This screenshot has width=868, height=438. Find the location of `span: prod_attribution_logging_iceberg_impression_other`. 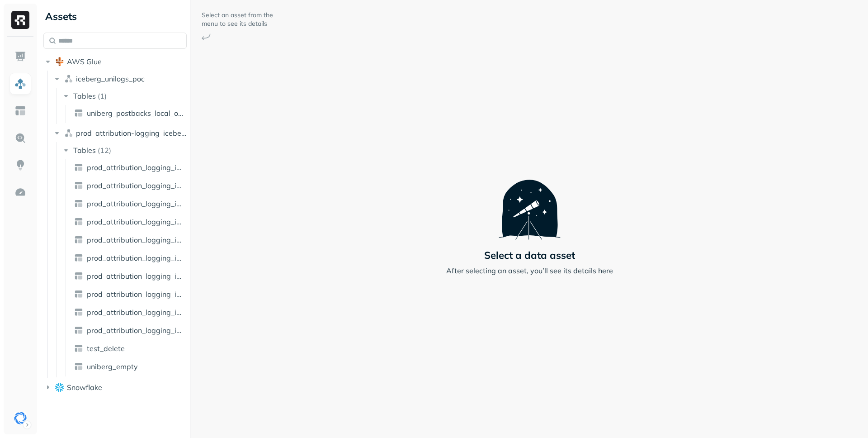

span: prod_attribution_logging_iceberg_impression_other is located at coordinates (136, 258).